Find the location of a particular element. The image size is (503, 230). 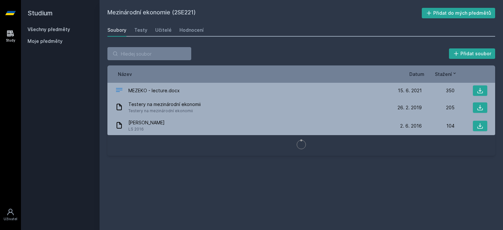

a: Všechny předměty is located at coordinates (49, 29).